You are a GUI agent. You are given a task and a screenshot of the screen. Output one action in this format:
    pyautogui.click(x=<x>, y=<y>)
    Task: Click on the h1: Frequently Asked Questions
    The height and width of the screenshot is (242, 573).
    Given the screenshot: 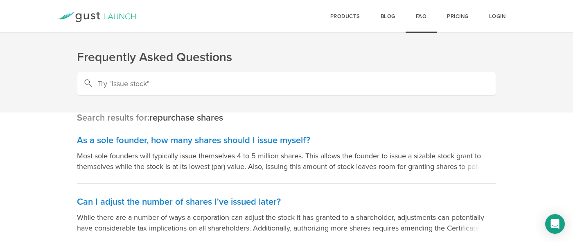 What is the action you would take?
    pyautogui.click(x=287, y=57)
    